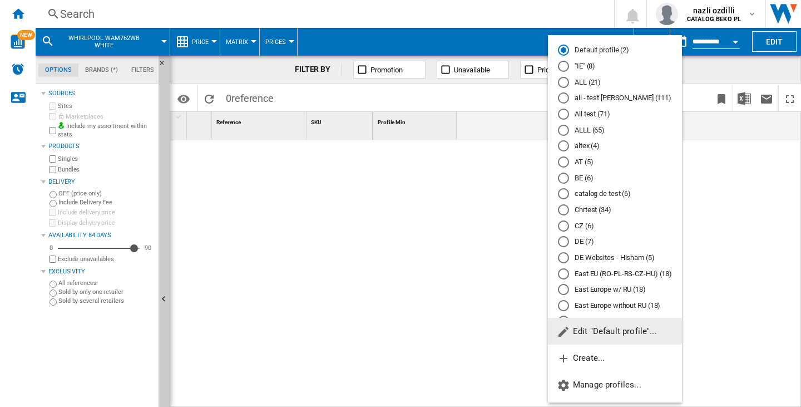 This screenshot has height=407, width=801. Describe the element at coordinates (615, 258) in the screenshot. I see `md-radio-button: DE Websites - Hisham (5)` at that location.